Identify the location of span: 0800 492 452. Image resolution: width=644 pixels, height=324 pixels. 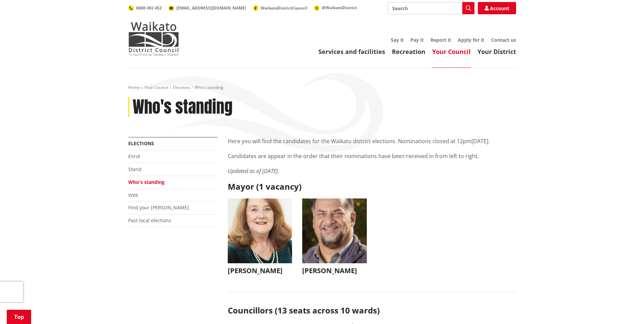
(149, 8).